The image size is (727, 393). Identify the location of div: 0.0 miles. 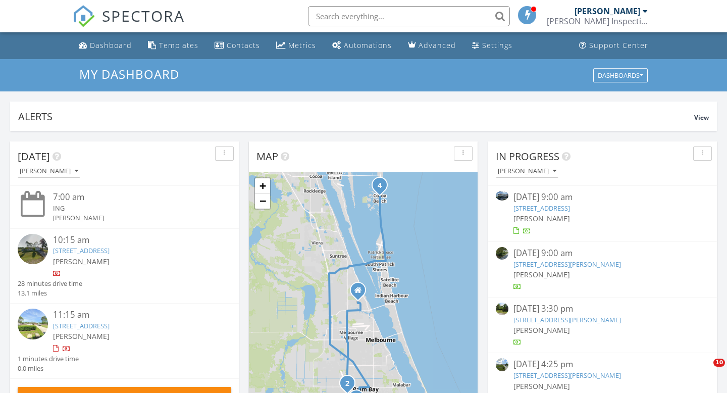
(48, 368).